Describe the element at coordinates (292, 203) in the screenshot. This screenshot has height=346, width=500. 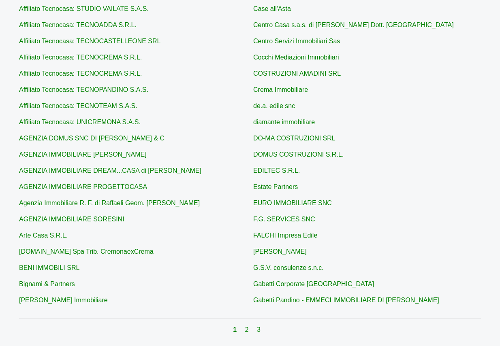
I see `a: EURO IMMOBILIARE SNC` at that location.